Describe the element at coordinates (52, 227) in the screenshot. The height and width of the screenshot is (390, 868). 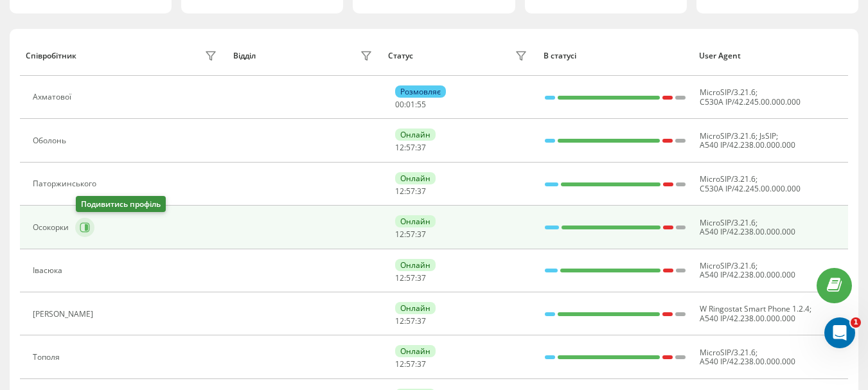
I see `div: Осокорки` at that location.